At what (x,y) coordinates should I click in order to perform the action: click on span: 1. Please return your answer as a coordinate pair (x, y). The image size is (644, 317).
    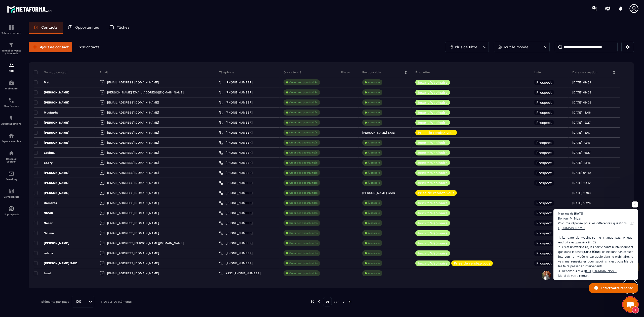
    Looking at the image, I should click on (635, 310).